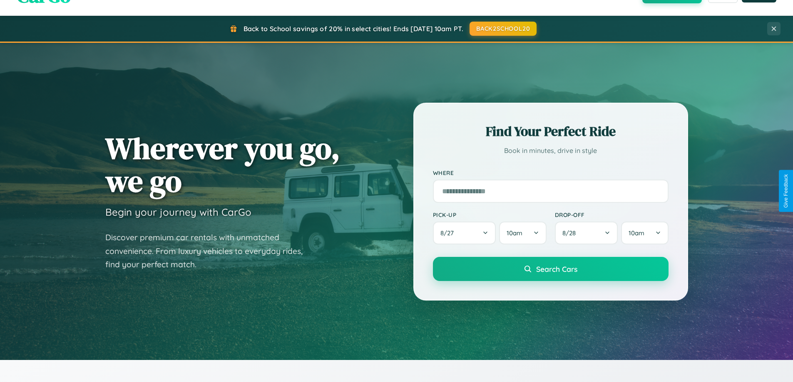  I want to click on button: 8/27, so click(464, 233).